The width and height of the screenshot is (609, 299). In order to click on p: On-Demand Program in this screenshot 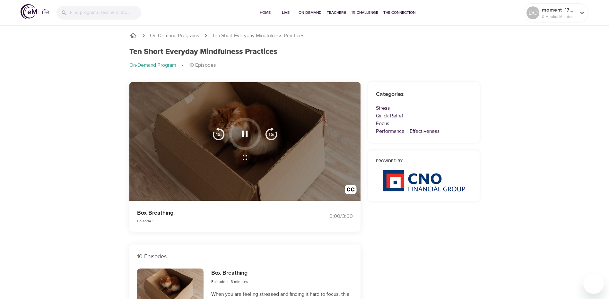, I will do `click(153, 65)`.